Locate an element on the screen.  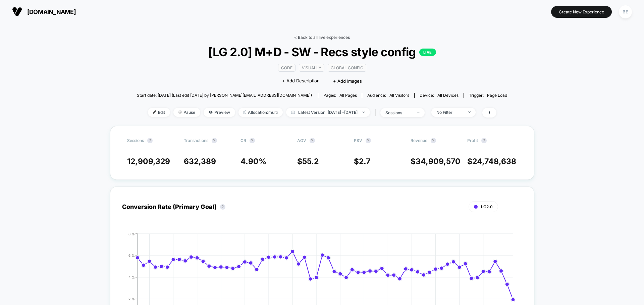
span: visually is located at coordinates (312, 67).